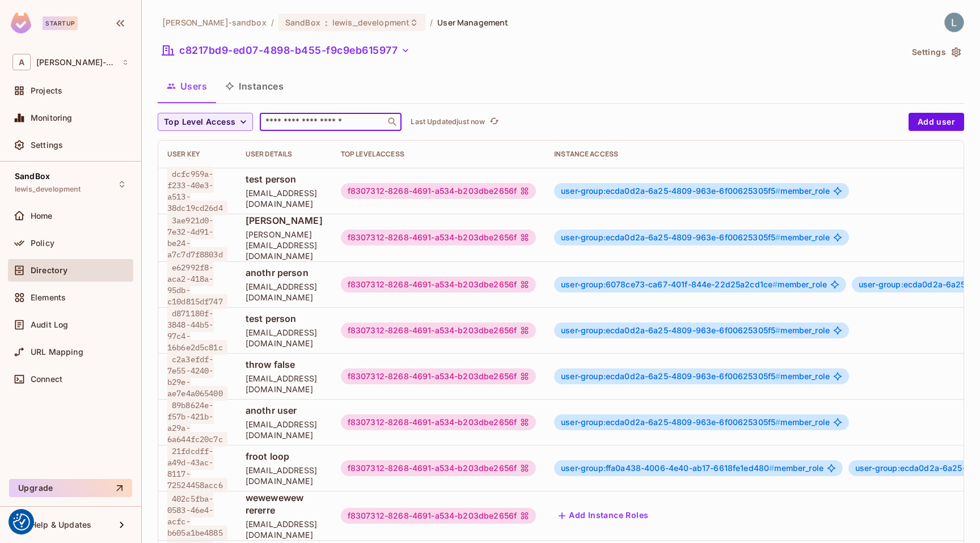 Image resolution: width=980 pixels, height=543 pixels. What do you see at coordinates (494, 122) in the screenshot?
I see `button: refresh` at bounding box center [494, 122].